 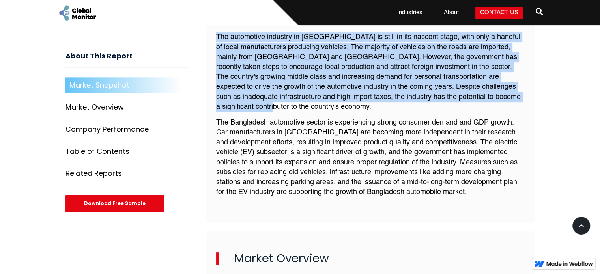 What do you see at coordinates (126, 152) in the screenshot?
I see `a: Table of Contents` at bounding box center [126, 152].